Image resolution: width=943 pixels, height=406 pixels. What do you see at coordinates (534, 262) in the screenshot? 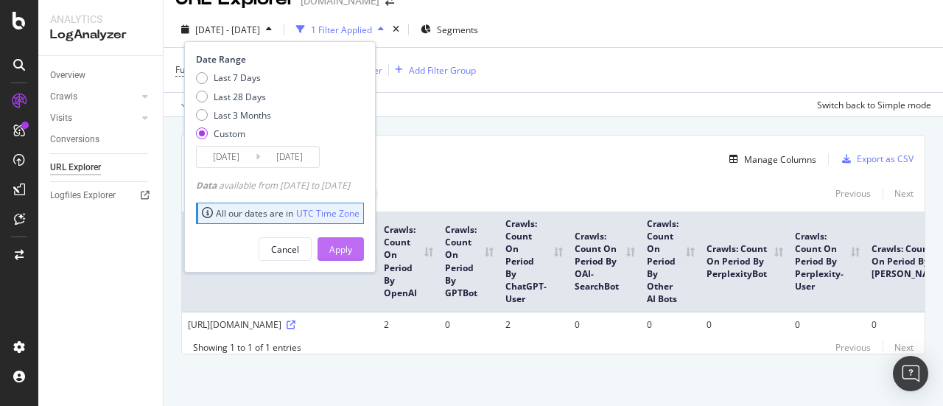
I see `th: Crawls: Count On Period By ChatGPT-User: activate to sort column ascending` at bounding box center [534, 262].